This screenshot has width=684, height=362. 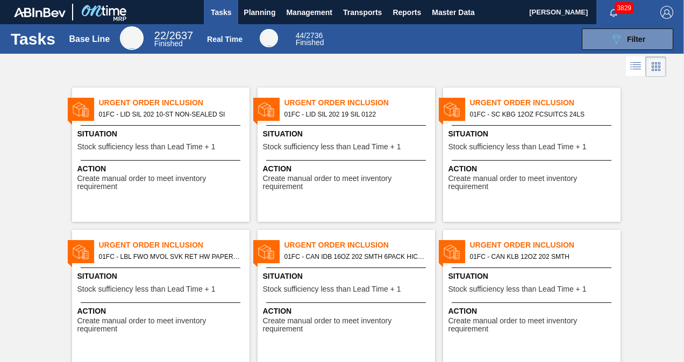 I want to click on h1: Tasks, so click(x=33, y=39).